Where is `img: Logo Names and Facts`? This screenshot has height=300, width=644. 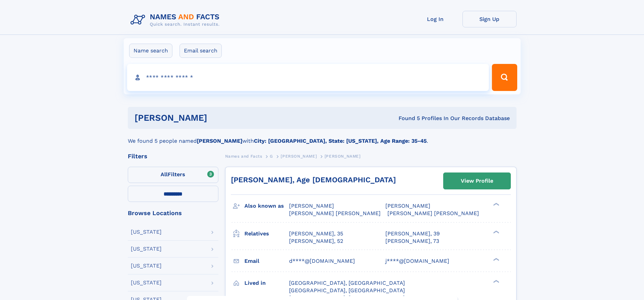
img: Logo Names and Facts is located at coordinates (176, 20).